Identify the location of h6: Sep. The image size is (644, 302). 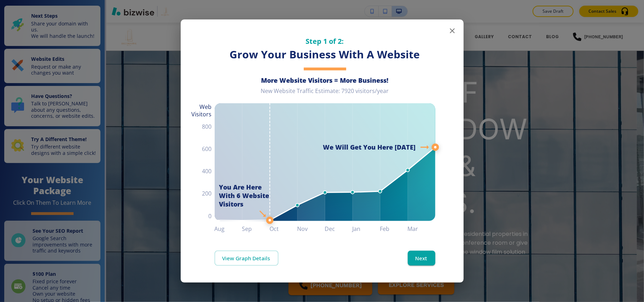
(256, 229).